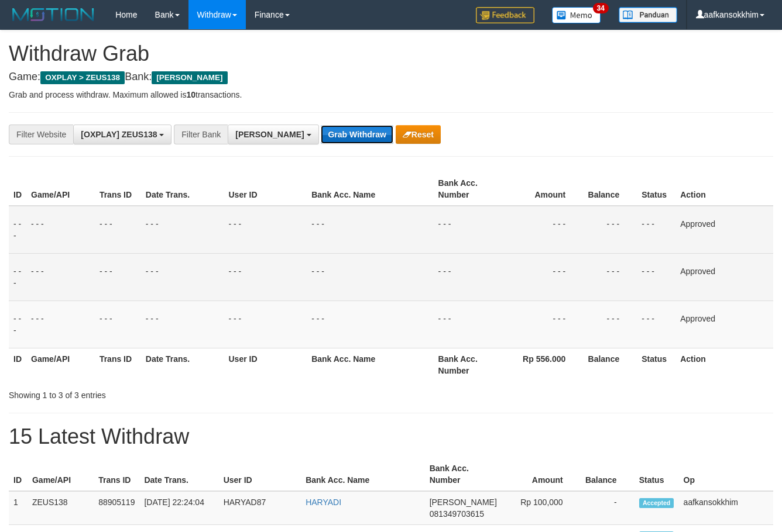  What do you see at coordinates (41, 135) in the screenshot?
I see `div: Filter Website` at bounding box center [41, 135].